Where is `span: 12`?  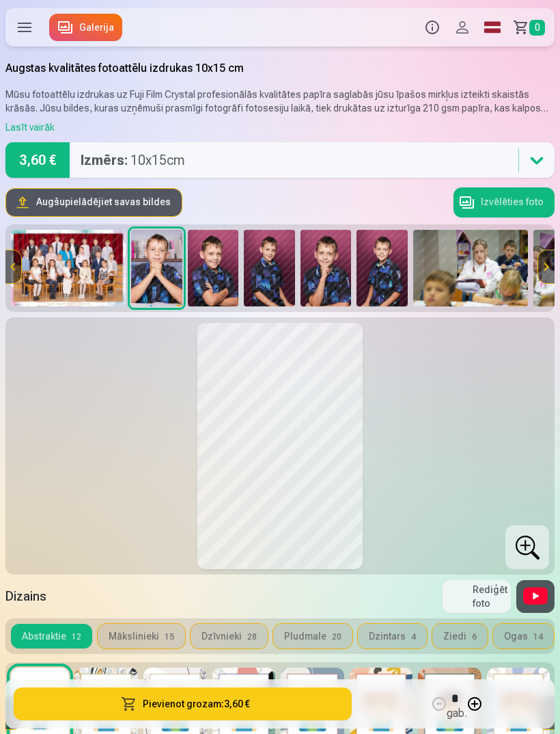
span: 12 is located at coordinates (76, 637).